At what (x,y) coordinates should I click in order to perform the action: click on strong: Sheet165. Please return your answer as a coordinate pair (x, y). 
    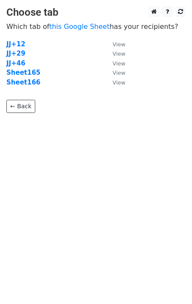
    Looking at the image, I should click on (23, 73).